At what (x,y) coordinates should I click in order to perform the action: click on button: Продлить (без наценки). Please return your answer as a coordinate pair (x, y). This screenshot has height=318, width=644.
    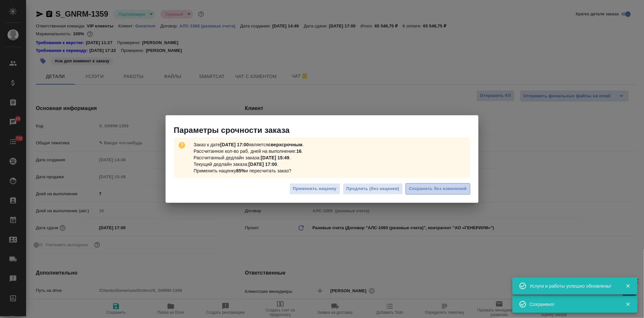
    Looking at the image, I should click on (373, 189).